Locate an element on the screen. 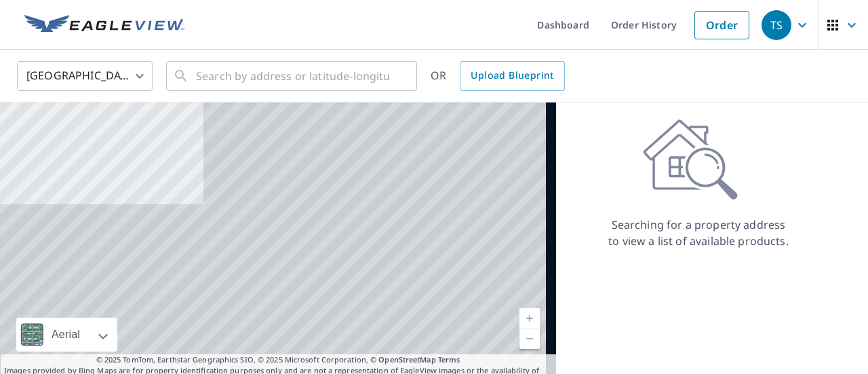 Image resolution: width=868 pixels, height=374 pixels. a: Current Level 5, Zoom Out is located at coordinates (529, 338).